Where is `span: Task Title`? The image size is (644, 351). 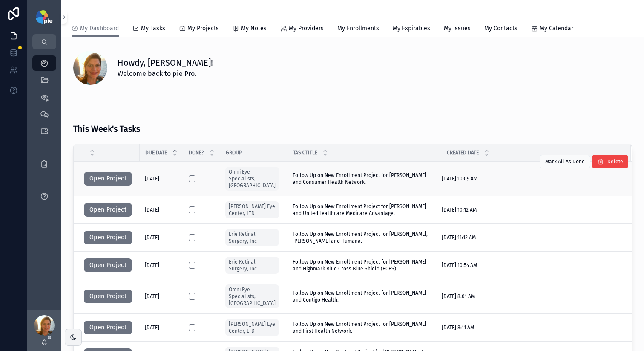 span: Task Title is located at coordinates (305, 153).